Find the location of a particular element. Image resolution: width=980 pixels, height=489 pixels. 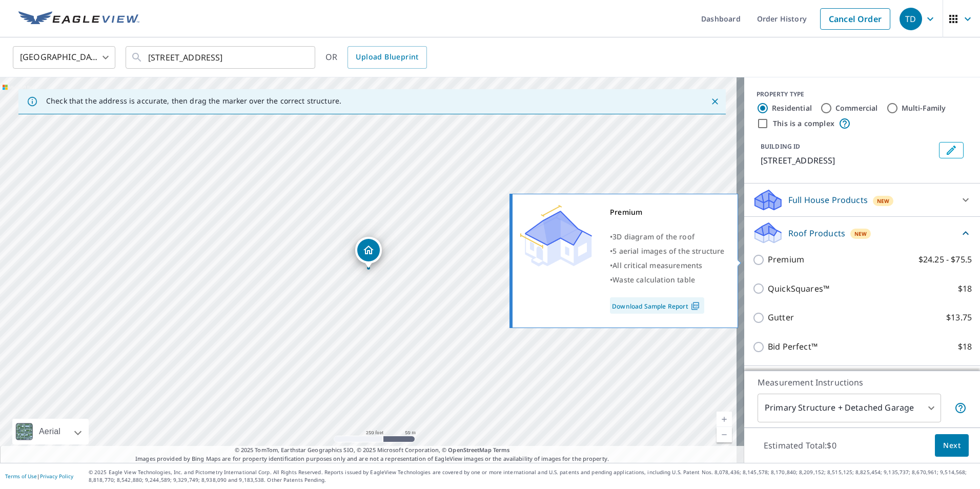

p: QuickSquares™ is located at coordinates (799, 289).